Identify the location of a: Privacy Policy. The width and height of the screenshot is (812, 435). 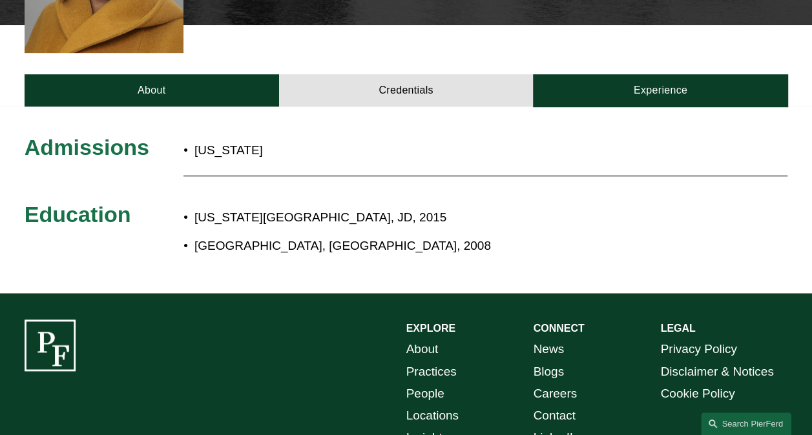
(698, 349).